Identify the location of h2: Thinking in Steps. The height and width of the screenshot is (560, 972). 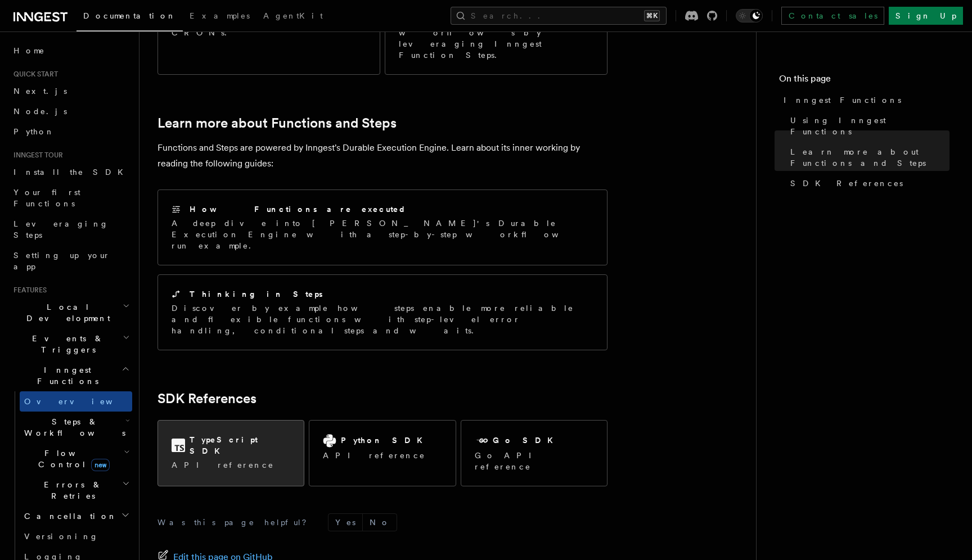
(256, 294).